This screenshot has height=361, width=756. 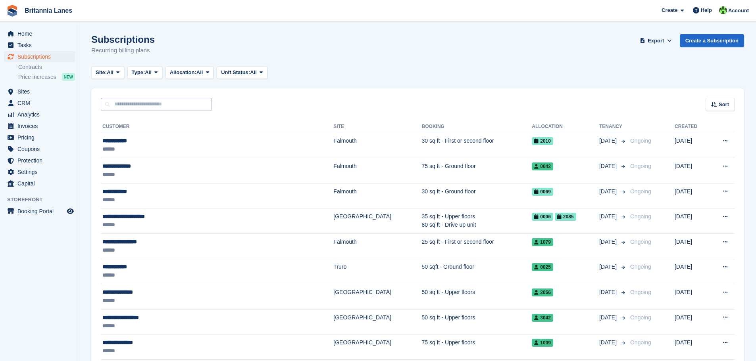 What do you see at coordinates (377, 127) in the screenshot?
I see `th: Site` at bounding box center [377, 127].